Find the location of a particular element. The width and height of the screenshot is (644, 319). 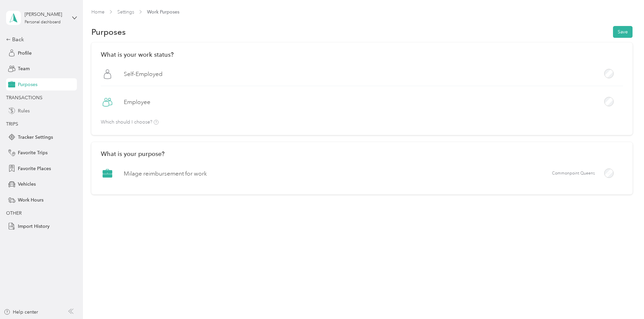

label: Milage reimbursement for work is located at coordinates (165, 173).